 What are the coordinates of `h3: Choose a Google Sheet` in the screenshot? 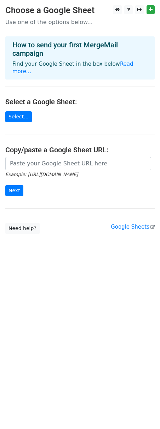 It's located at (80, 10).